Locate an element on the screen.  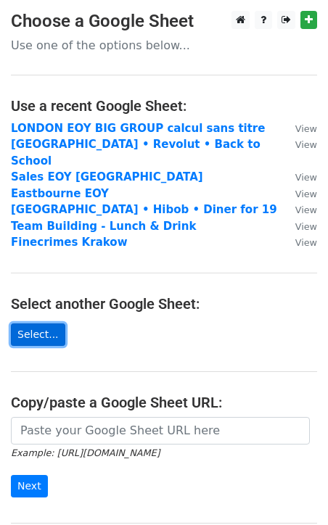
strong: Eastbourne EOY is located at coordinates (59, 194).